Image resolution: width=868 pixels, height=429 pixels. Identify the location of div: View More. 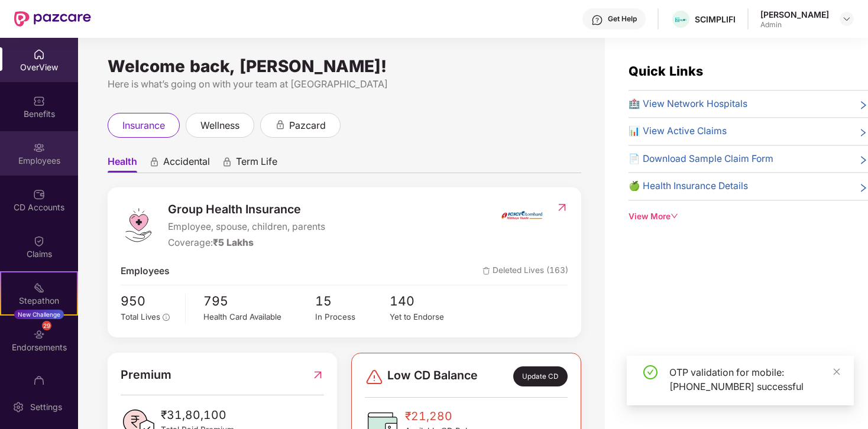
(748, 216).